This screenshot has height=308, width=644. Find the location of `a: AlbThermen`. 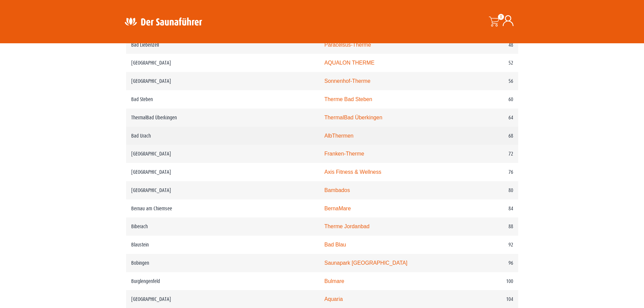

a: AlbThermen is located at coordinates (339, 136).